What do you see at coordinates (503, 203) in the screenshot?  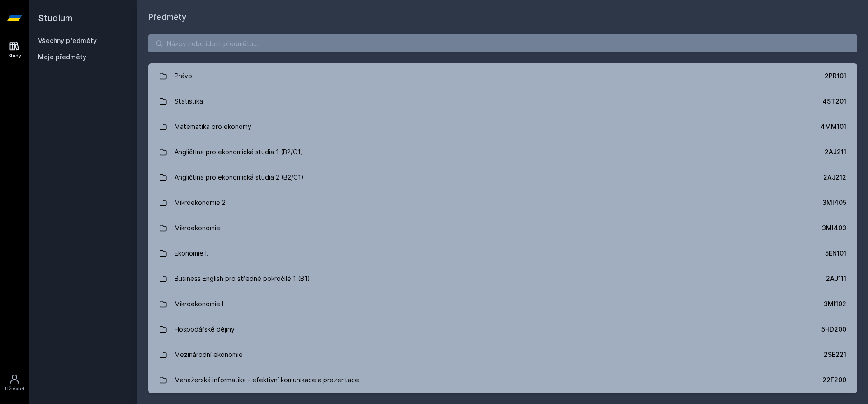 I see `a: Mikroekonomie 2 3MI405` at bounding box center [503, 203].